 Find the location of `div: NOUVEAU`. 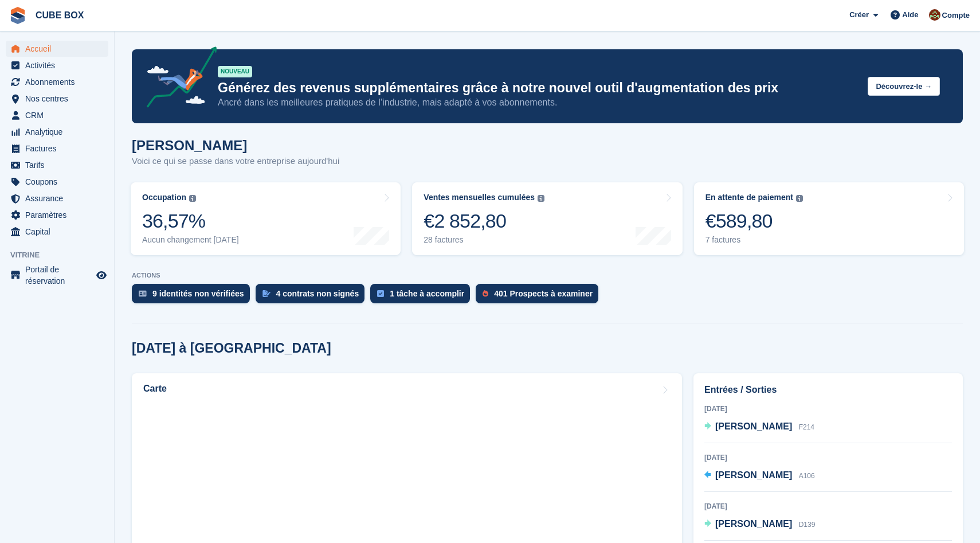

div: NOUVEAU is located at coordinates (235, 72).